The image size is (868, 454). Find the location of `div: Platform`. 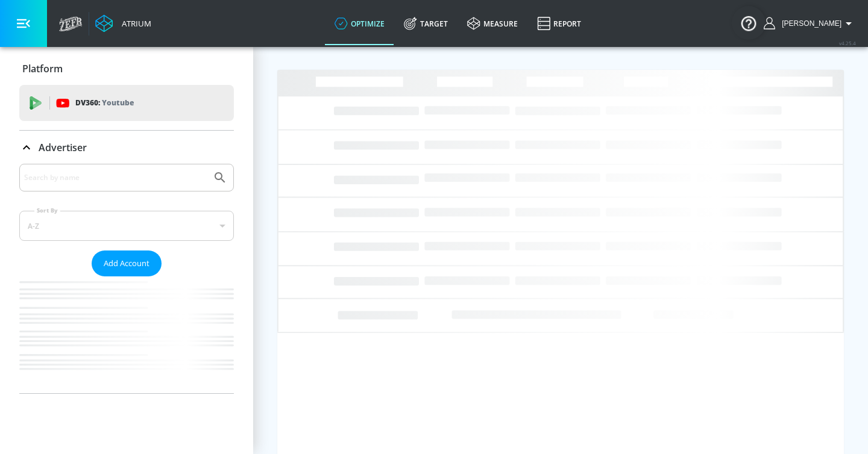

div: Platform is located at coordinates (126, 69).